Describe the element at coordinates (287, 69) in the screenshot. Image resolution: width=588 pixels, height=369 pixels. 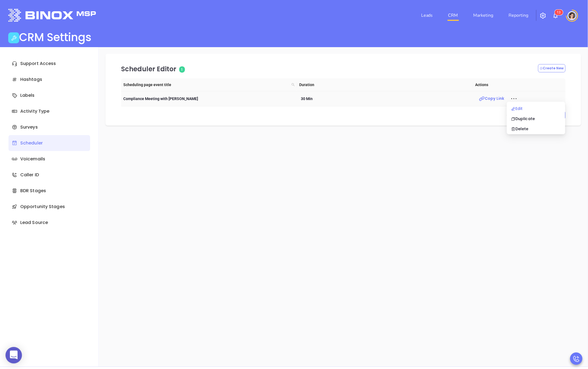
I see `p: Scheduler Editor` at that location.